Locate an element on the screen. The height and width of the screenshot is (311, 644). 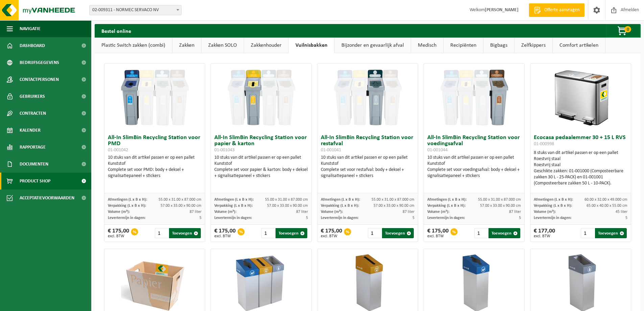
span: 60.00 x 32.00 x 49.000 cm is located at coordinates (606, 200).